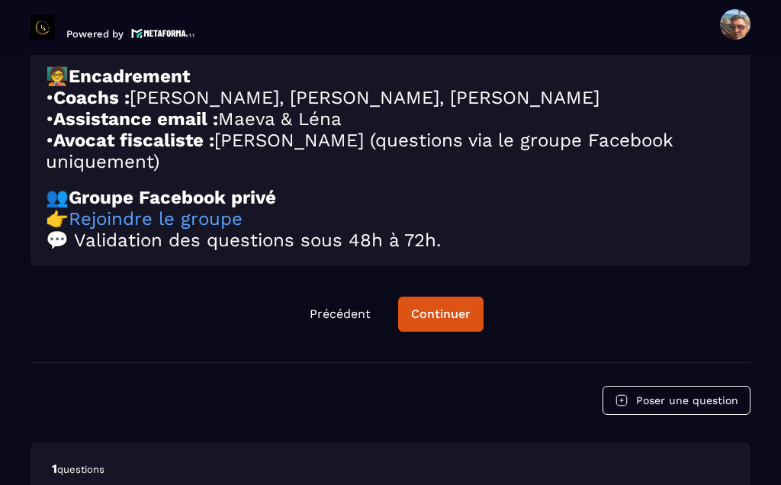 This screenshot has height=485, width=781. Describe the element at coordinates (441, 314) in the screenshot. I see `button: Continuer` at that location.